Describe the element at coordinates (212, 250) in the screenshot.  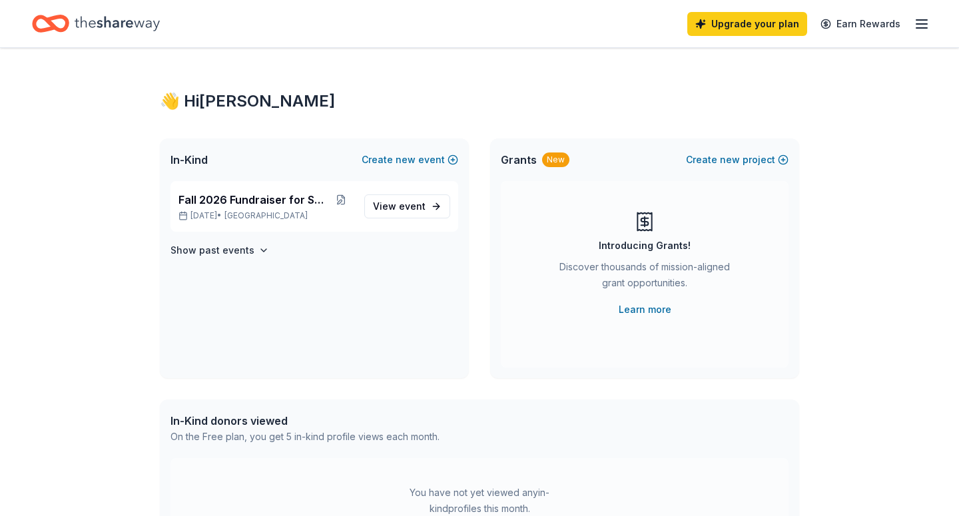
I see `h4: Show past events` at that location.